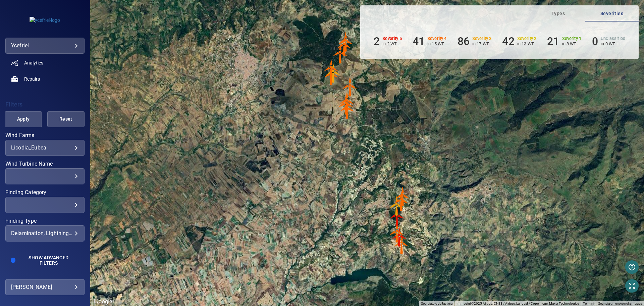  What do you see at coordinates (49, 260) in the screenshot?
I see `span: Show Advanced Filters` at bounding box center [49, 260].